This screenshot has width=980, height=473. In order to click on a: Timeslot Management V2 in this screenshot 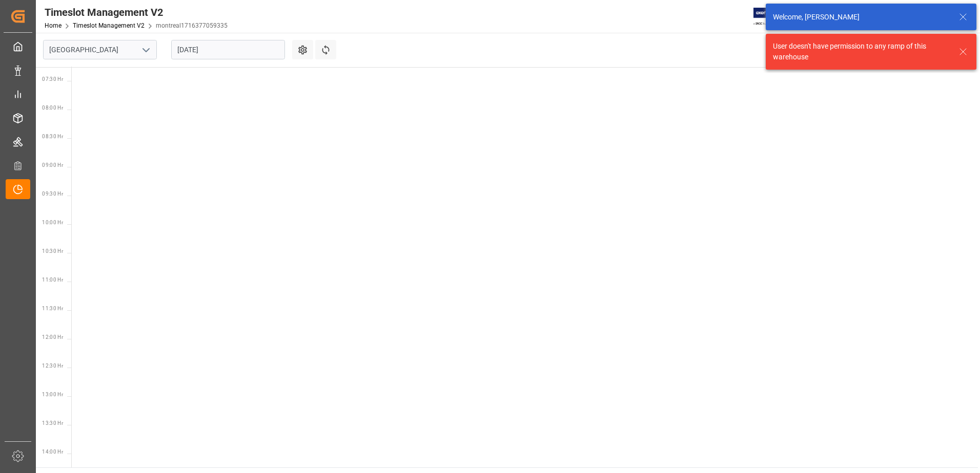, I will do `click(108, 26)`.